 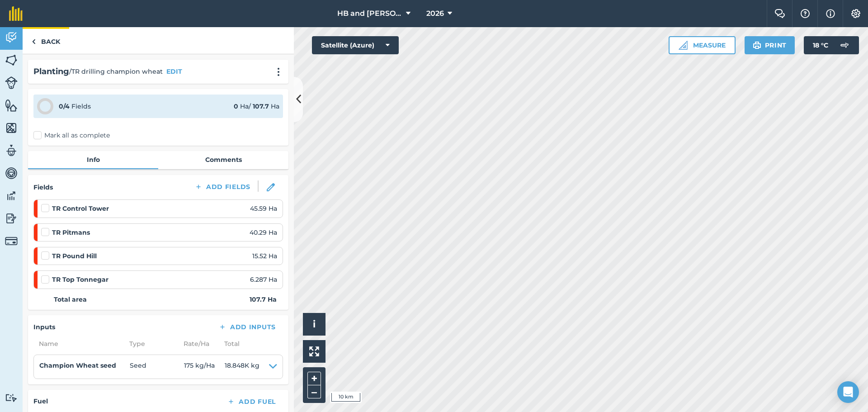 I want to click on span: Rate/ Ha, so click(x=199, y=344).